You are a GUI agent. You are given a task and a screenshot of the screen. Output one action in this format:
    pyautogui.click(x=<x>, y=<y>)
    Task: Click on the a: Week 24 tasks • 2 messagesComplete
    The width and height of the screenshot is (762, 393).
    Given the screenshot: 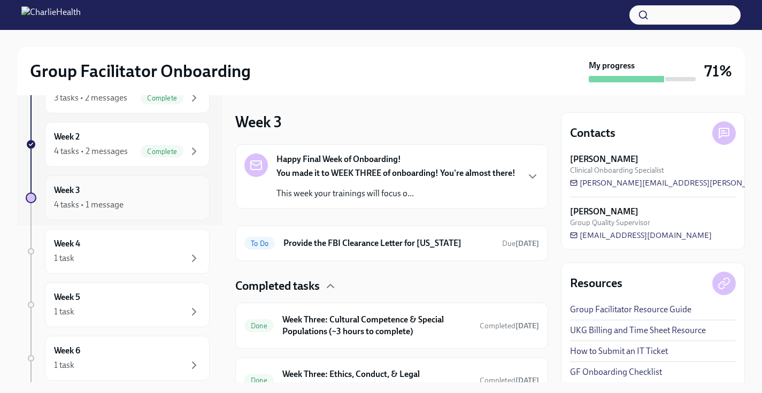 What is the action you would take?
    pyautogui.click(x=118, y=144)
    